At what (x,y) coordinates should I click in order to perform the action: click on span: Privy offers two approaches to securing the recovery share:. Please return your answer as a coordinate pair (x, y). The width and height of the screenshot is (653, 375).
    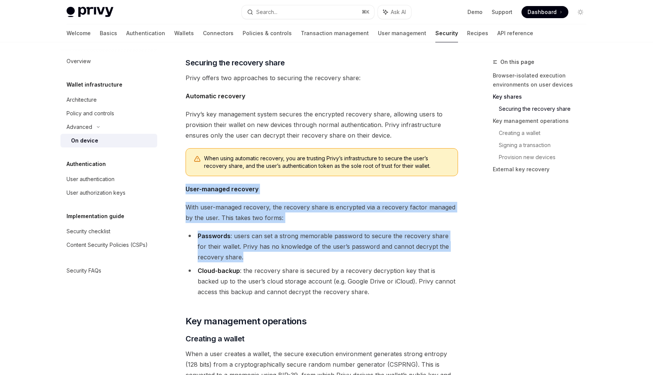
    Looking at the image, I should click on (322, 78).